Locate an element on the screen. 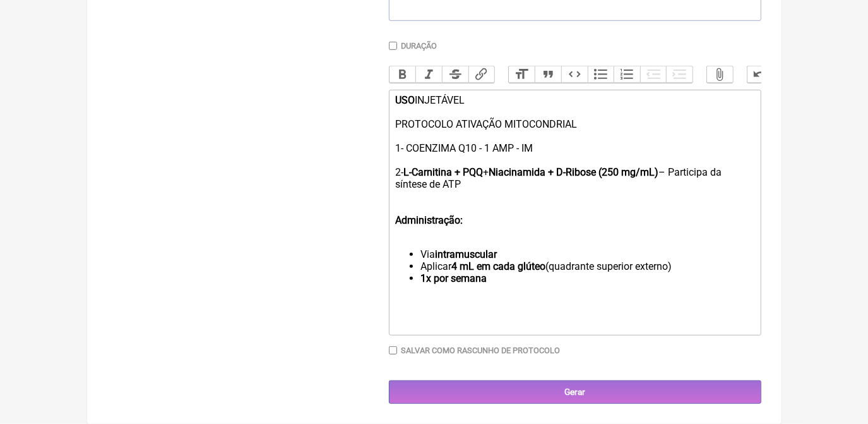 This screenshot has width=868, height=424. button: Quote is located at coordinates (548, 75).